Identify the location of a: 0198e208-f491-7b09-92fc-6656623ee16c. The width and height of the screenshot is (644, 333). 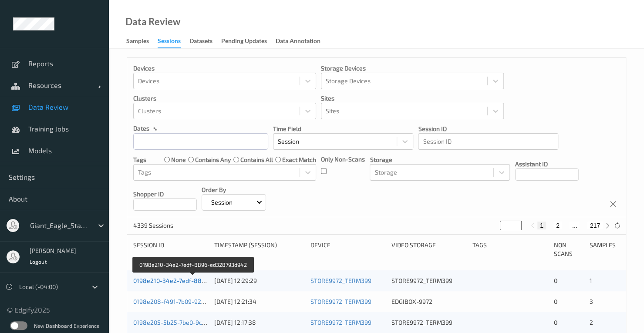
(191, 301).